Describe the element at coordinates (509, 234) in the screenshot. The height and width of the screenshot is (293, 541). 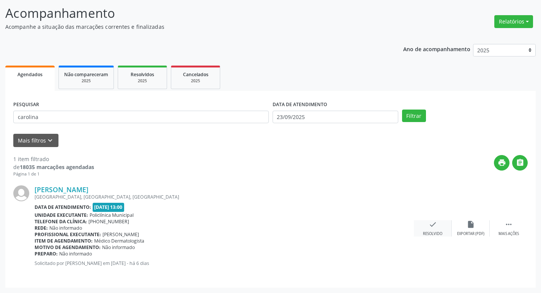
I see `div: Mais ações` at that location.